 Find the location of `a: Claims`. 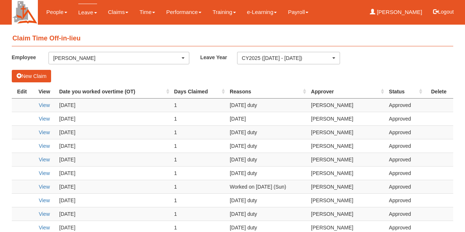

a: Claims is located at coordinates (118, 12).